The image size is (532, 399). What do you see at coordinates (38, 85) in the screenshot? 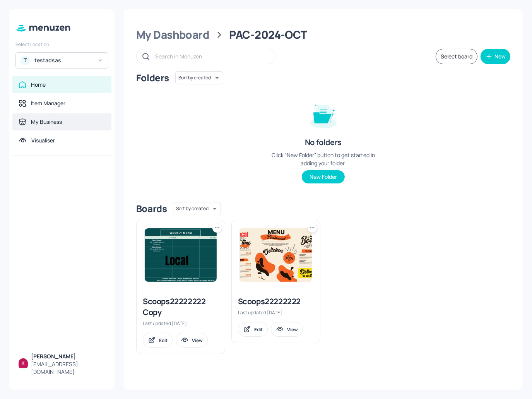
I see `div: Home` at bounding box center [38, 85].